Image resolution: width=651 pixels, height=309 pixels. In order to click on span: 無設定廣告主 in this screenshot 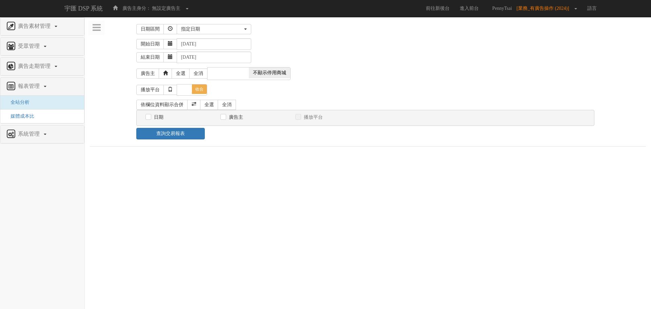, I will do `click(166, 8)`.